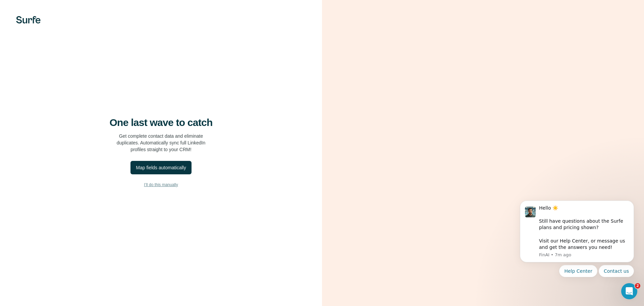 The height and width of the screenshot is (306, 644). What do you see at coordinates (74, 63) in the screenshot?
I see `p: Message from FinAI, sent 7m ago` at bounding box center [74, 63].